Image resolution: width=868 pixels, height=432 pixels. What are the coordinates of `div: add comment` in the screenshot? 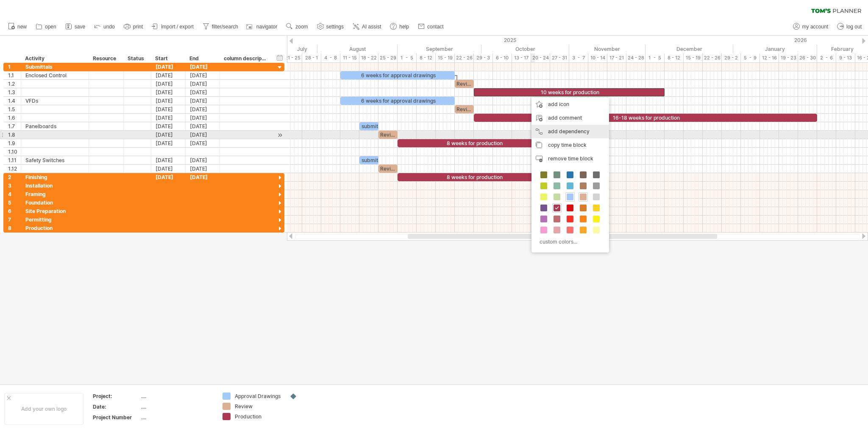 It's located at (570, 118).